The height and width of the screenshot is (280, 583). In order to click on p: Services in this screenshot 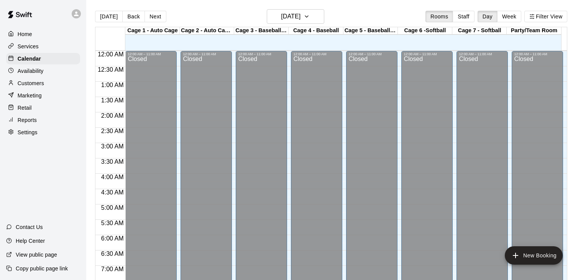, I will do `click(28, 46)`.